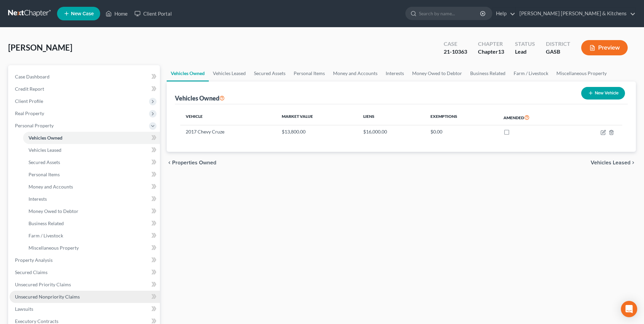 Image resolution: width=644 pixels, height=324 pixels. Describe the element at coordinates (229, 132) in the screenshot. I see `td: 2017 Chevy Cruze` at that location.